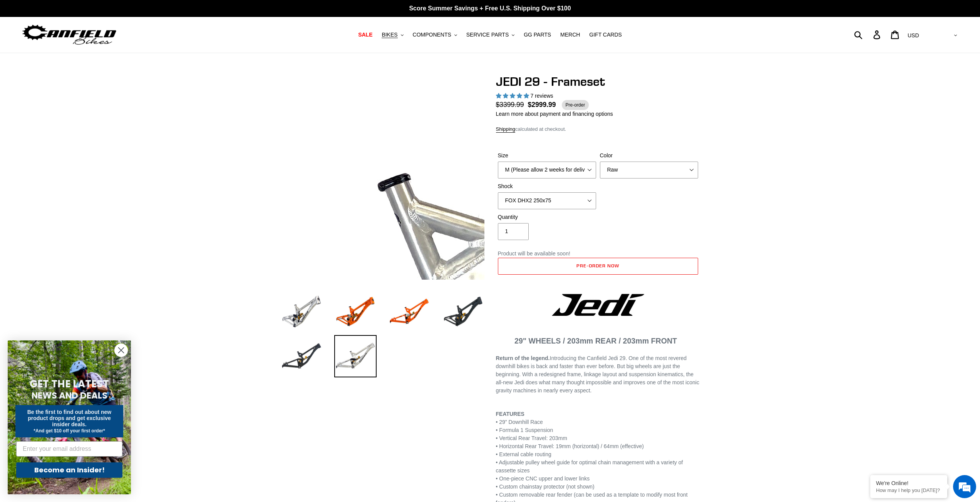  I want to click on span: • External cable routing, so click(524, 455).